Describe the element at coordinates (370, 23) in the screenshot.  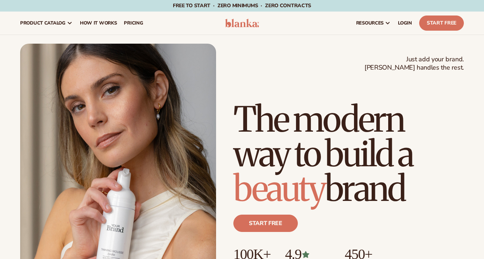
I see `span: resources` at that location.